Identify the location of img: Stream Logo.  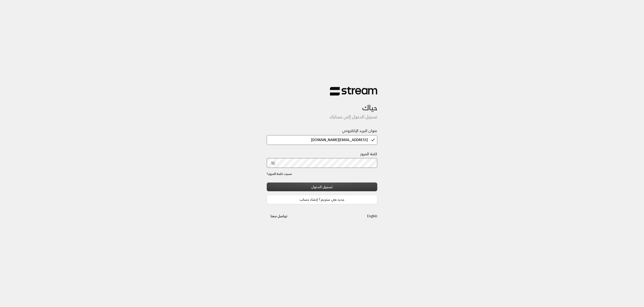
(354, 91).